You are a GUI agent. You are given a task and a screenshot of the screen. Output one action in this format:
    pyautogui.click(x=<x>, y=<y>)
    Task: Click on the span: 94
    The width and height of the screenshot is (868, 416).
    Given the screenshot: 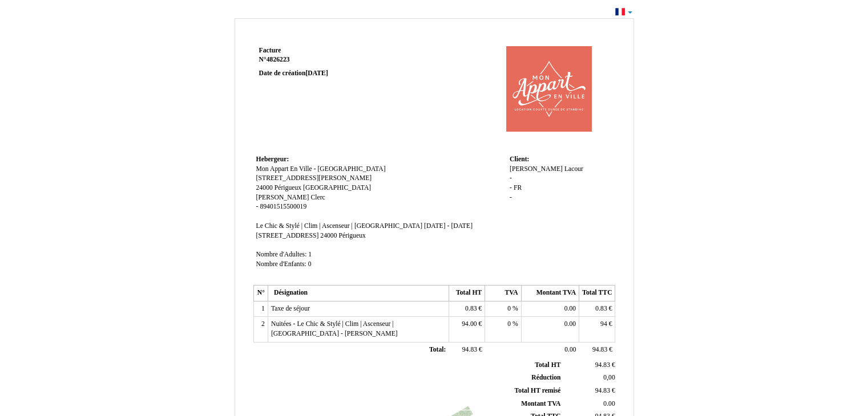 What is the action you would take?
    pyautogui.click(x=604, y=324)
    